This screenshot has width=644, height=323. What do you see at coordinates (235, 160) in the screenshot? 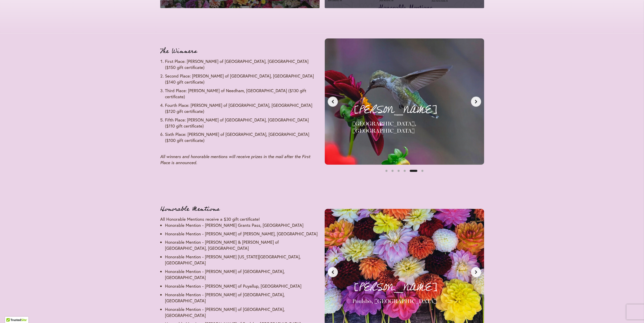
I see `em: All winners and honorable mentions will receive prizes in the mail after the First Place is annou...` at bounding box center [235, 160].